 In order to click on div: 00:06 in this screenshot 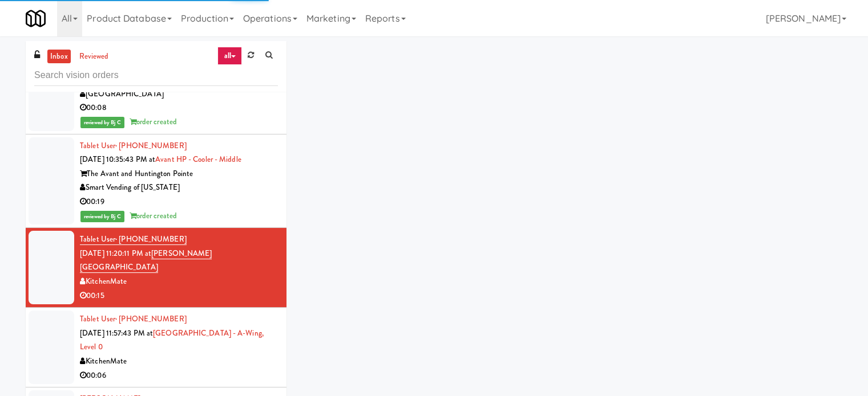, I will do `click(179, 376)`.